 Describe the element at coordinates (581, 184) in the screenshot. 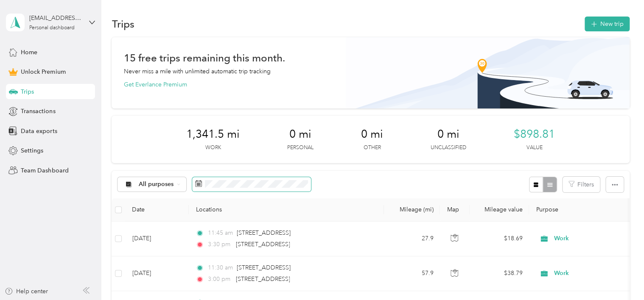

I see `button: Filters` at that location.